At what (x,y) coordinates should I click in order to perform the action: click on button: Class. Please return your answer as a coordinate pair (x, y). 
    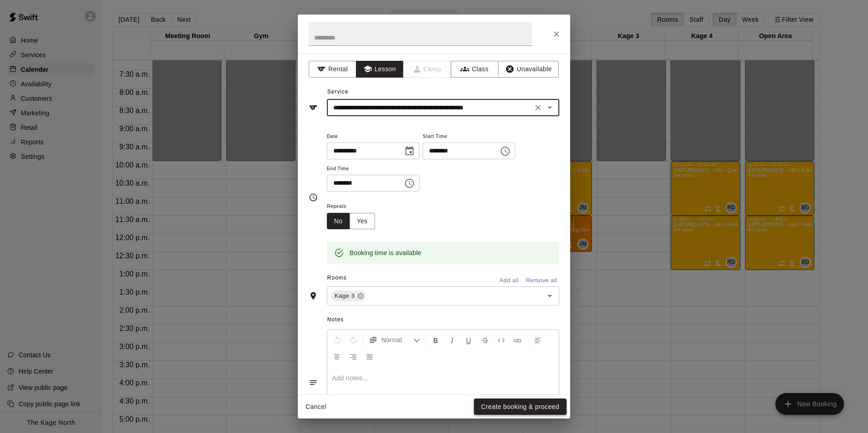
    Looking at the image, I should click on (475, 69).